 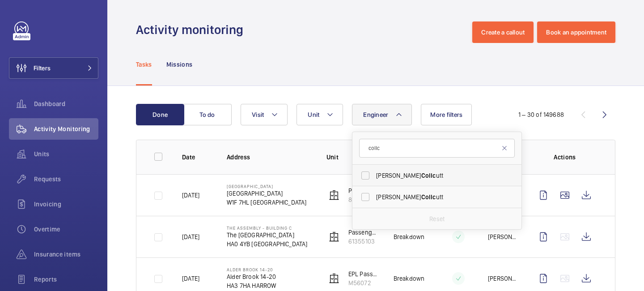 I want to click on button: More filters, so click(x=447, y=114).